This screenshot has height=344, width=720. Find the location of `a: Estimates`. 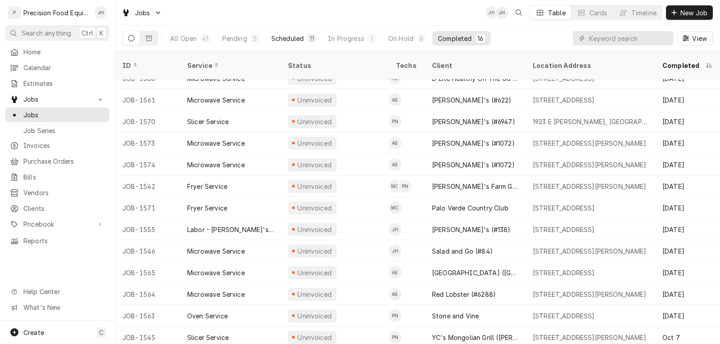

a: Estimates is located at coordinates (57, 83).